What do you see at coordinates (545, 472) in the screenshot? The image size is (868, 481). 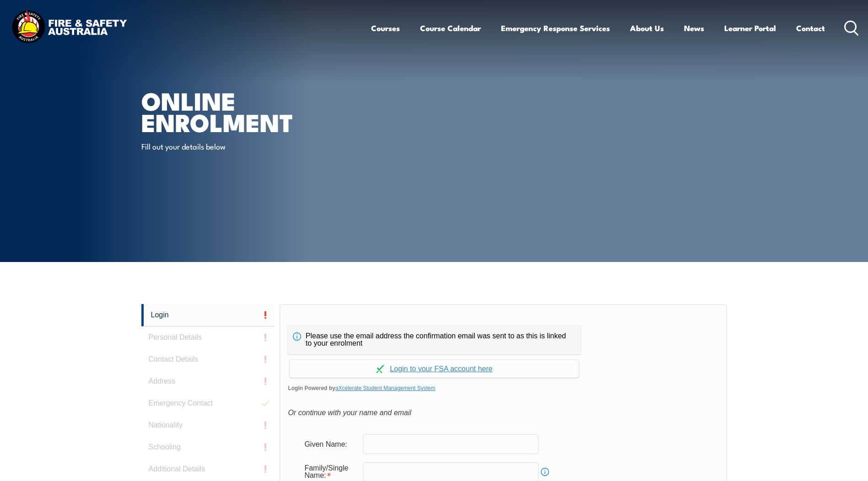 I see `a: Info` at bounding box center [545, 472].